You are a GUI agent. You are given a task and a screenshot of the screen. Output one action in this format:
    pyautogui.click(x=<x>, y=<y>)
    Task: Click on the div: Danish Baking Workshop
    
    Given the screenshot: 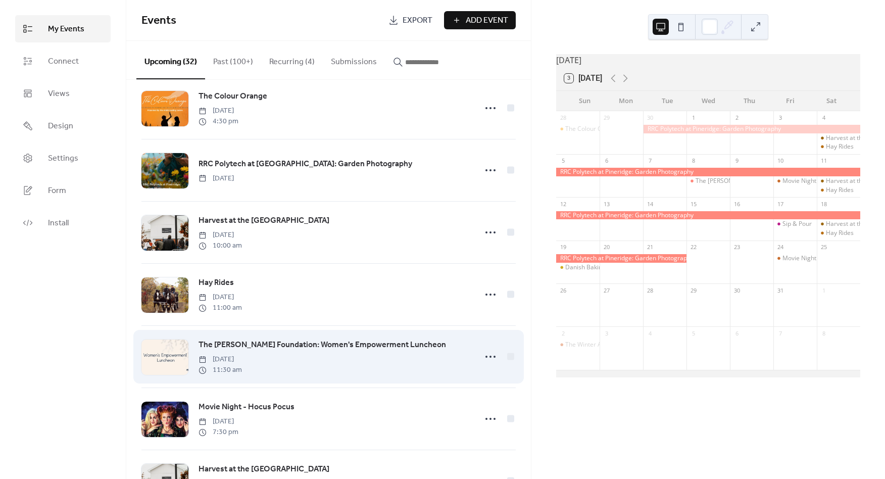 What is the action you would take?
    pyautogui.click(x=600, y=267)
    